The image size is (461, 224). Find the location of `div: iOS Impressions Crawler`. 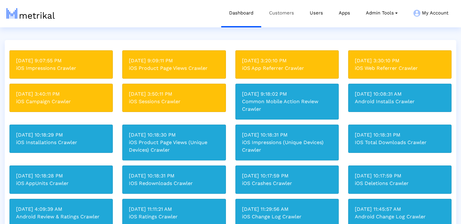

div: iOS Impressions Crawler is located at coordinates (61, 68).